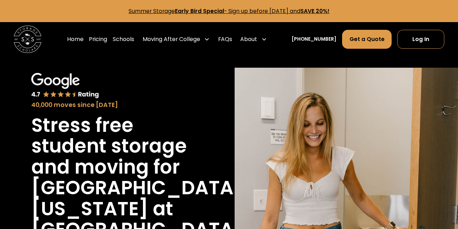 The height and width of the screenshot is (229, 458). What do you see at coordinates (420, 39) in the screenshot?
I see `a: Log In` at bounding box center [420, 39].